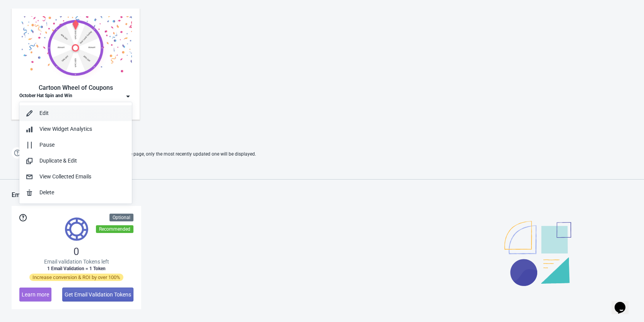  What do you see at coordinates (538, 254) in the screenshot?
I see `img: illustration.svg` at bounding box center [538, 254].